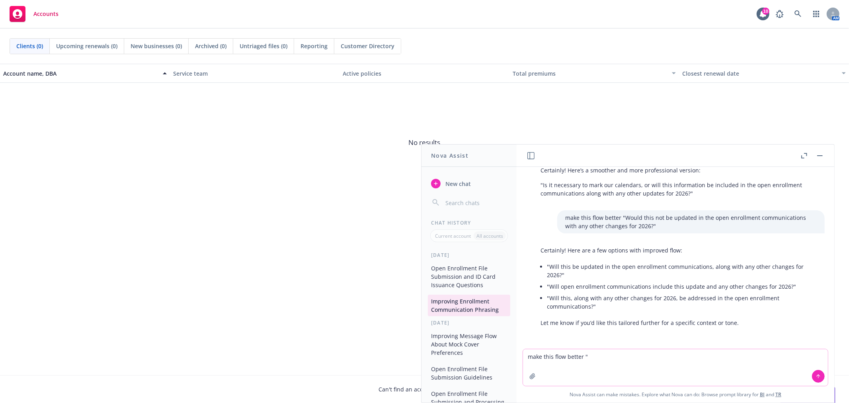 The width and height of the screenshot is (849, 403). What do you see at coordinates (475, 203) in the screenshot?
I see `input: Search chats` at bounding box center [475, 203].